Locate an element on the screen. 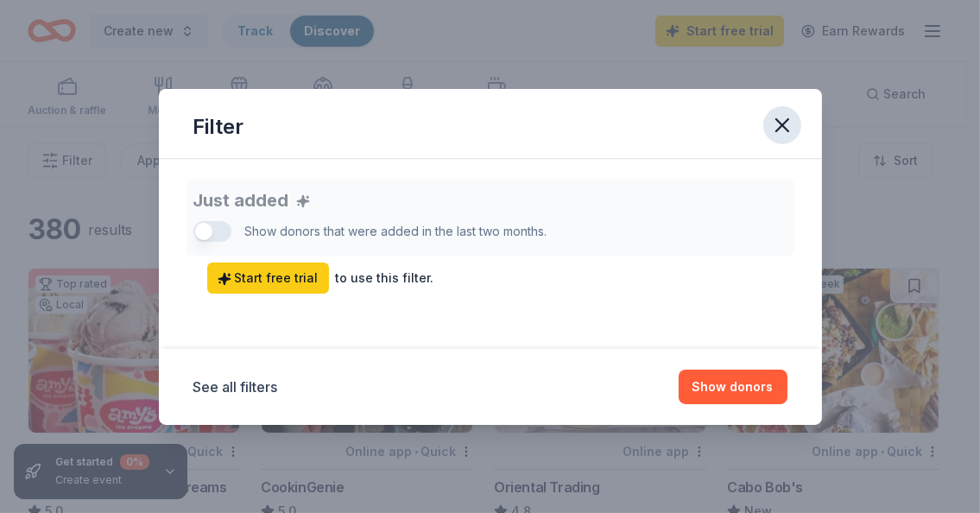  a: Start free trial is located at coordinates (268, 278).